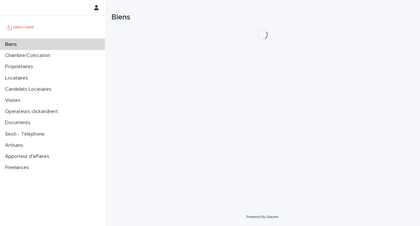 The width and height of the screenshot is (420, 226). Describe the element at coordinates (29, 55) in the screenshot. I see `p: Chambre/Colocation` at that location.